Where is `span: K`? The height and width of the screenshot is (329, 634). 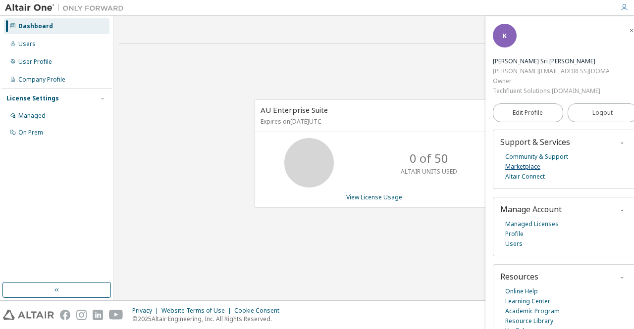 span: K is located at coordinates (504, 36).